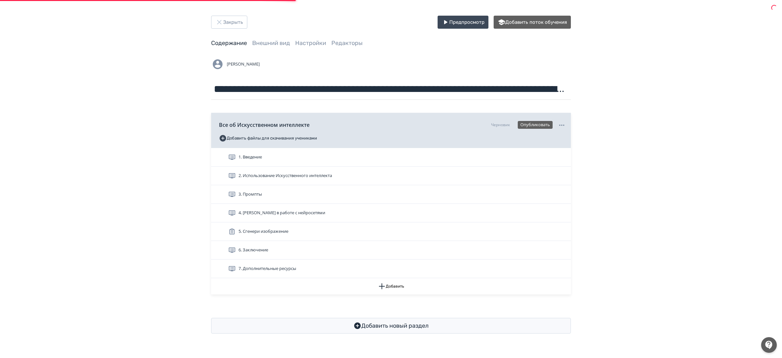 Image resolution: width=782 pixels, height=358 pixels. Describe the element at coordinates (311, 43) in the screenshot. I see `a: Настройки` at that location.